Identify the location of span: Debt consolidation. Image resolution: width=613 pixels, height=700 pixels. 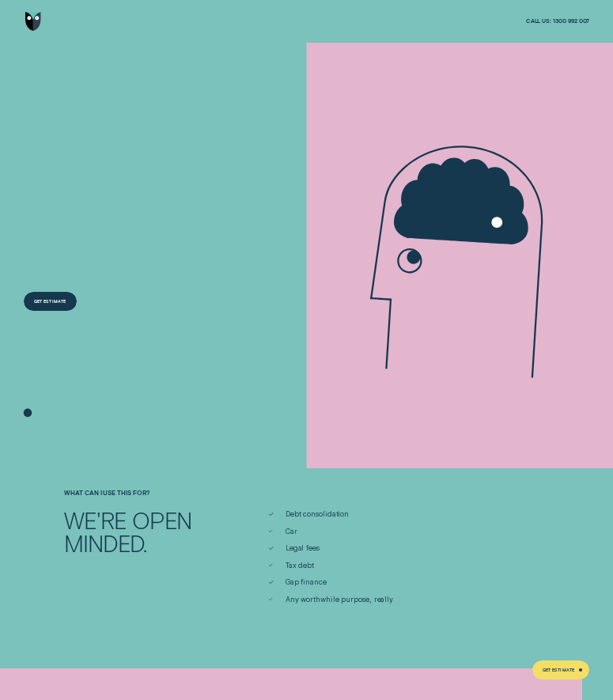
(317, 514).